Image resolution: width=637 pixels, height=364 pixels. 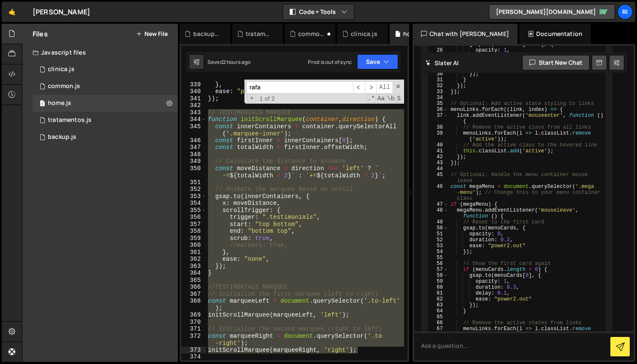 I want to click on div: 354, so click(x=193, y=203).